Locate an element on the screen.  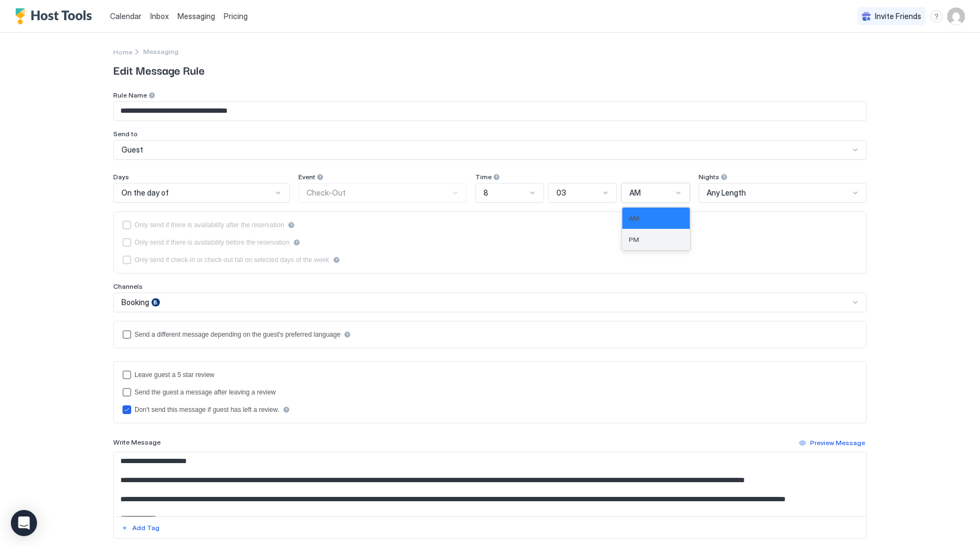
span: Channels is located at coordinates (128, 286).